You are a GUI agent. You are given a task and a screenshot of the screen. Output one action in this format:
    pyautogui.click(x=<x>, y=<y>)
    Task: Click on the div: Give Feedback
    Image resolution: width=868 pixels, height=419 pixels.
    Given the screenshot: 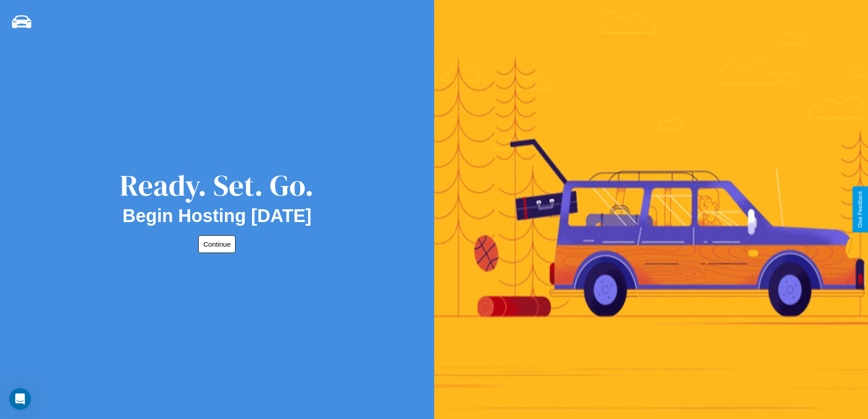 What is the action you would take?
    pyautogui.click(x=860, y=210)
    